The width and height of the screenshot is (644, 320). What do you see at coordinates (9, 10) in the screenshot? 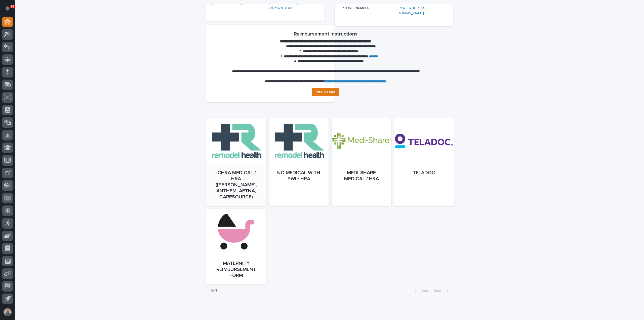
I see `div: Notifications69` at bounding box center [9, 10].